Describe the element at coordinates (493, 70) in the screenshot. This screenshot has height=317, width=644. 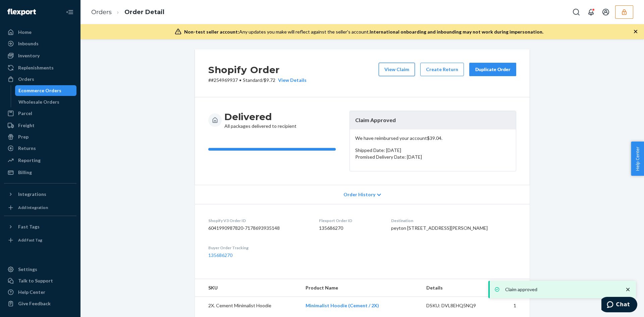
I see `div: Duplicate Order` at that location.